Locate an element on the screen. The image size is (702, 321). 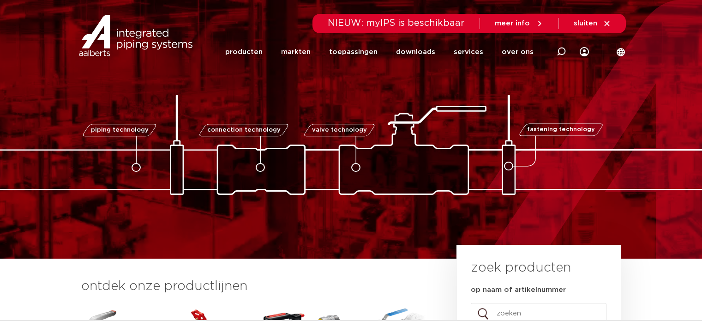
span: connection technology is located at coordinates (243, 130).